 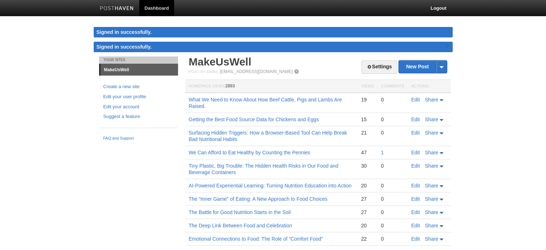 I want to click on a: The Battle for Good Nutrition Starts in the Soil, so click(x=240, y=212).